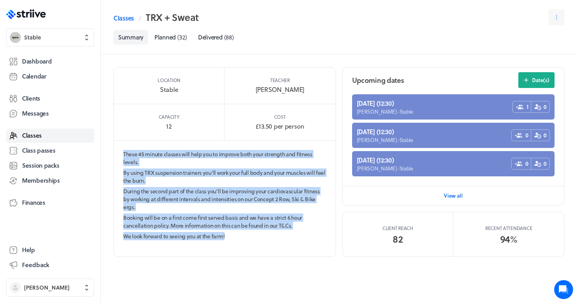  Describe the element at coordinates (15, 37) in the screenshot. I see `img: Stable` at that location.